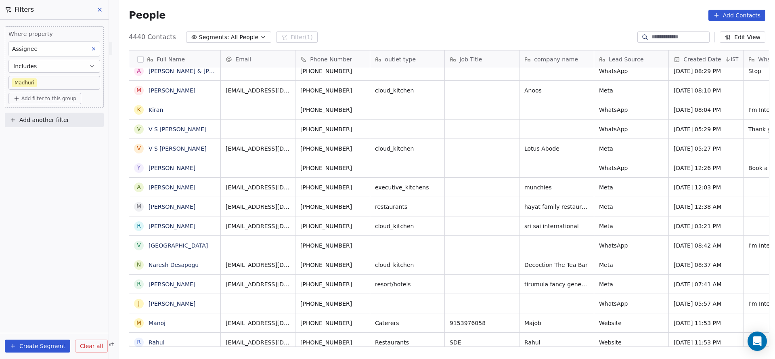 Image resolution: width=775 pixels, height=359 pixels. I want to click on div: company name, so click(556, 59).